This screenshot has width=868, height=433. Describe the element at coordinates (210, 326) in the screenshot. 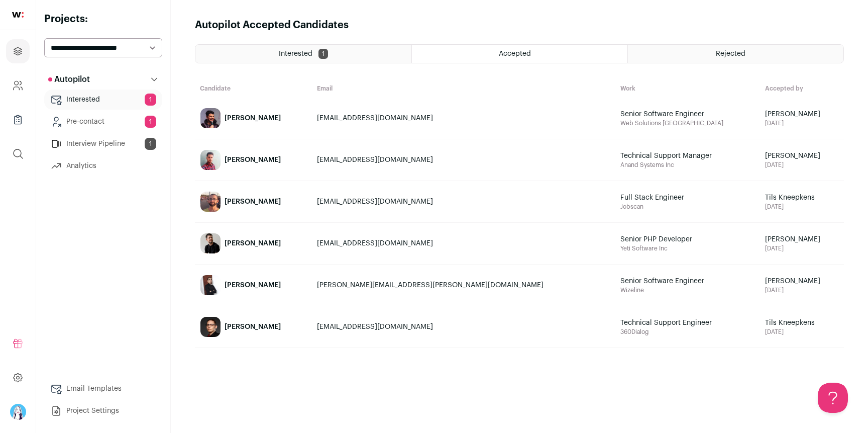

I see `img: 2e169ac69e6ff7fcc72a511482ce902285fb9e22e7c9a540324e52798ded264f.jpg` at that location.